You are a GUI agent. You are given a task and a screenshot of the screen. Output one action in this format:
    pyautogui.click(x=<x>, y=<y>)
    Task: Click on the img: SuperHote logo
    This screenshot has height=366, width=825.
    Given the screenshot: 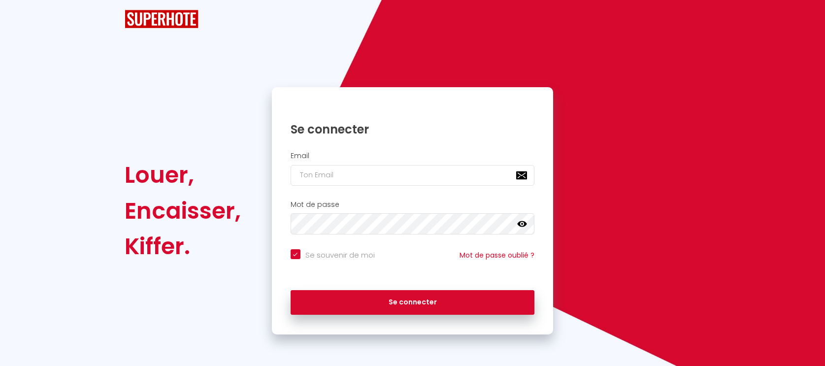 What is the action you would take?
    pyautogui.click(x=162, y=19)
    